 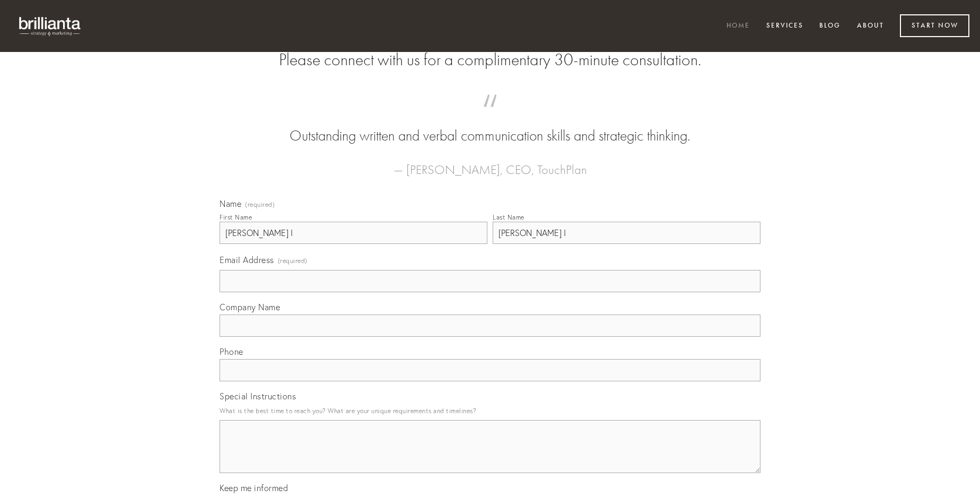 I want to click on div: First Name, so click(x=236, y=217).